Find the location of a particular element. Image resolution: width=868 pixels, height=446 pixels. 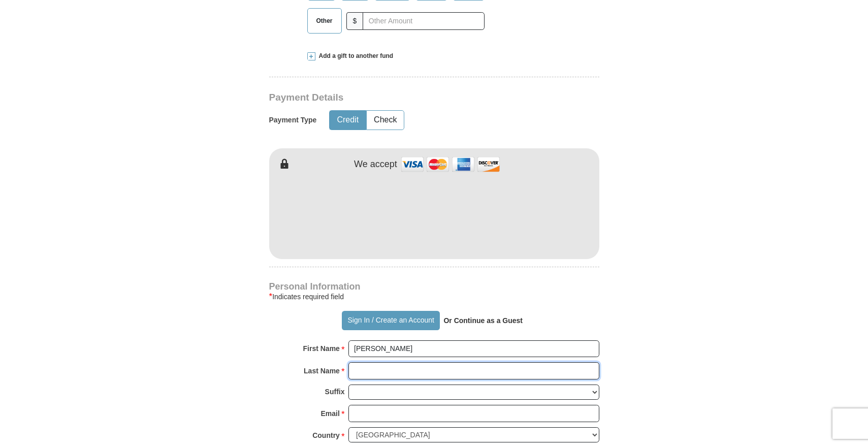

h4: Personal Information is located at coordinates (434, 286).